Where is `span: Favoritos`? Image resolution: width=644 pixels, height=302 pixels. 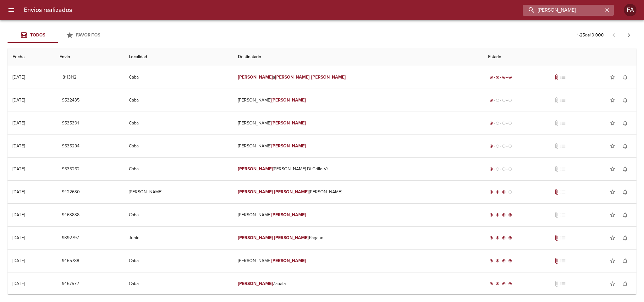 span: Favoritos is located at coordinates (88, 35).